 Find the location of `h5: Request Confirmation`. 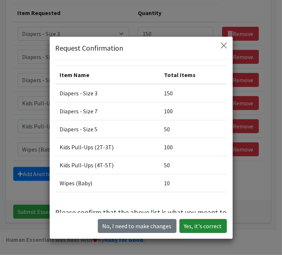

h5: Request Confirmation is located at coordinates (89, 48).